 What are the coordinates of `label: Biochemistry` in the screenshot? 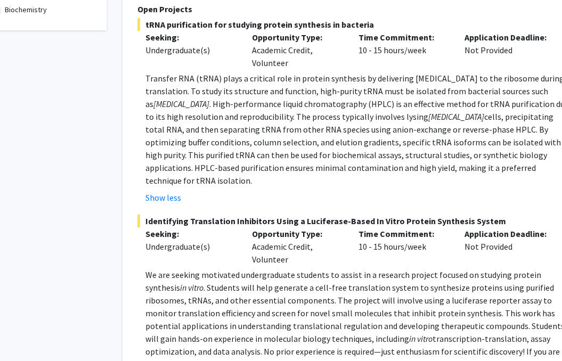 It's located at (26, 10).